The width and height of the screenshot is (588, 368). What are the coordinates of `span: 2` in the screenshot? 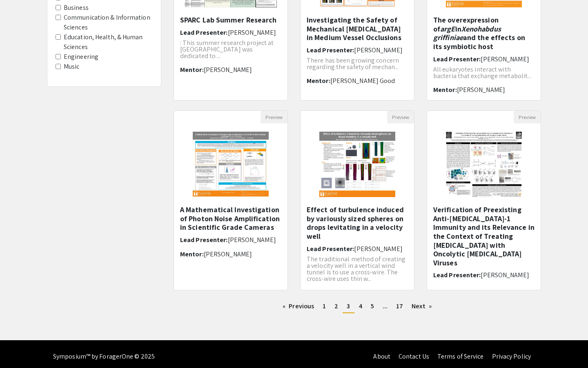 It's located at (336, 306).